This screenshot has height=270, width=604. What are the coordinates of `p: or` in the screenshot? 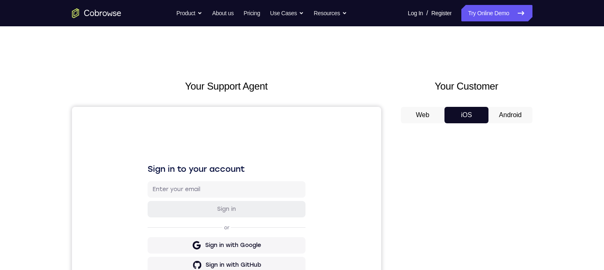 It's located at (155, 121).